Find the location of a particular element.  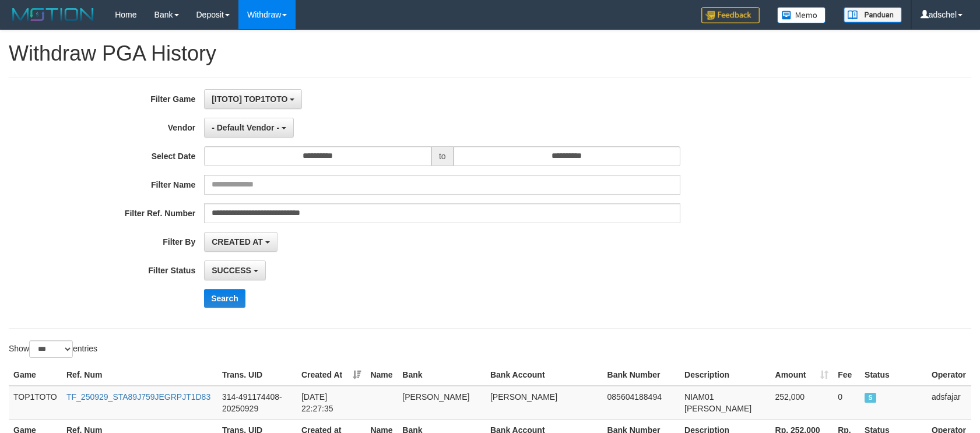

span: - Default Vendor - is located at coordinates (245, 127).